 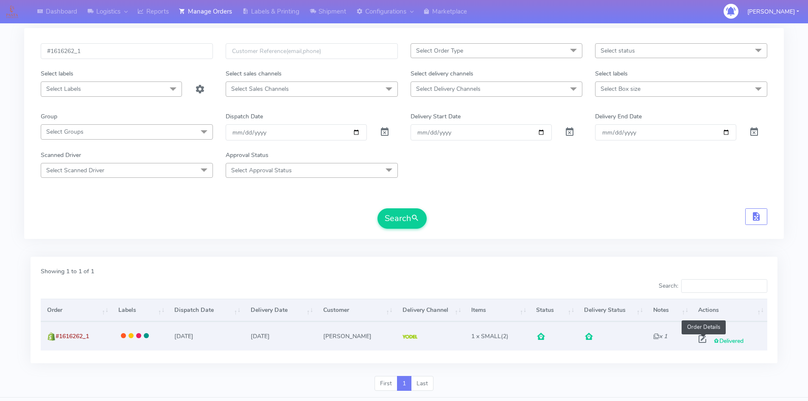 What do you see at coordinates (75, 170) in the screenshot?
I see `span: Select Scanned Driver` at bounding box center [75, 170].